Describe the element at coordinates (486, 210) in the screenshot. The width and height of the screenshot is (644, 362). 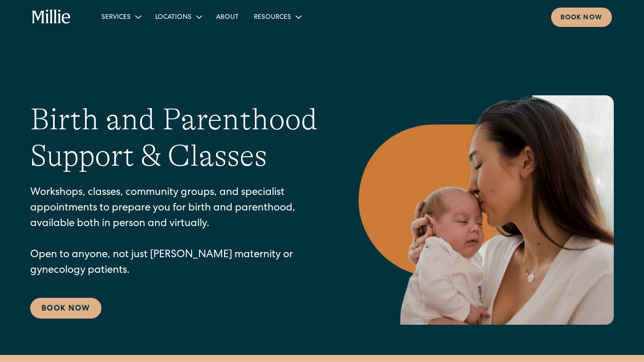
I see `img: Mother kissing her newborn on the forehead, capturing a peaceful moment of love and connection in...` at that location.